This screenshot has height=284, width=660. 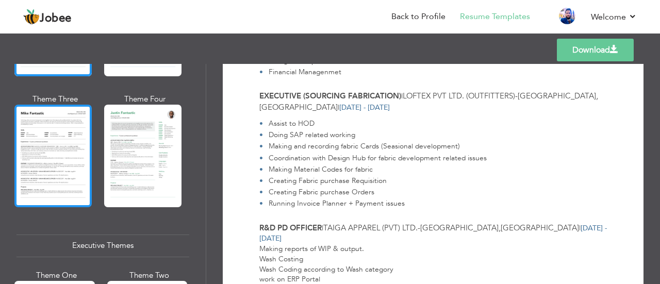 What do you see at coordinates (595, 50) in the screenshot?
I see `a: Download` at bounding box center [595, 50].